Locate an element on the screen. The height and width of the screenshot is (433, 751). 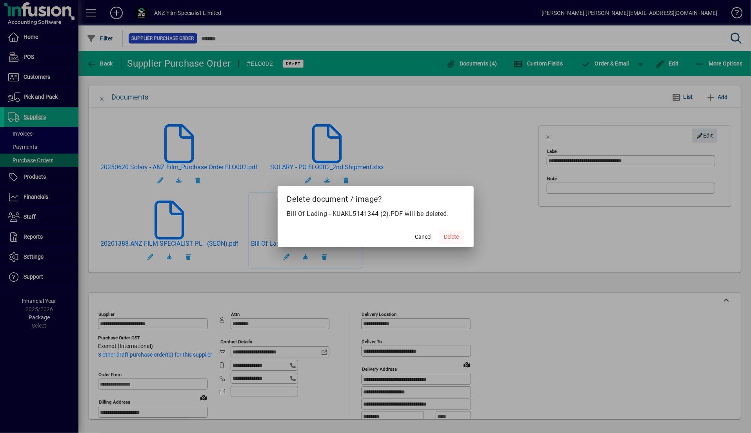
button: Delete is located at coordinates (452, 237).